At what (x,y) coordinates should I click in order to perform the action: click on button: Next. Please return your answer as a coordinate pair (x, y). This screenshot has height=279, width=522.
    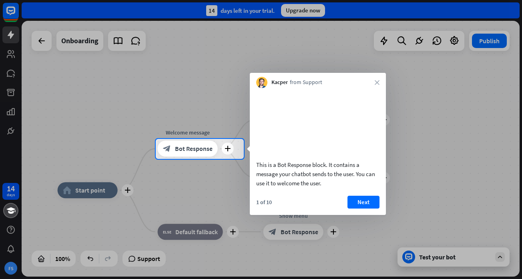
    Looking at the image, I should click on (363, 202).